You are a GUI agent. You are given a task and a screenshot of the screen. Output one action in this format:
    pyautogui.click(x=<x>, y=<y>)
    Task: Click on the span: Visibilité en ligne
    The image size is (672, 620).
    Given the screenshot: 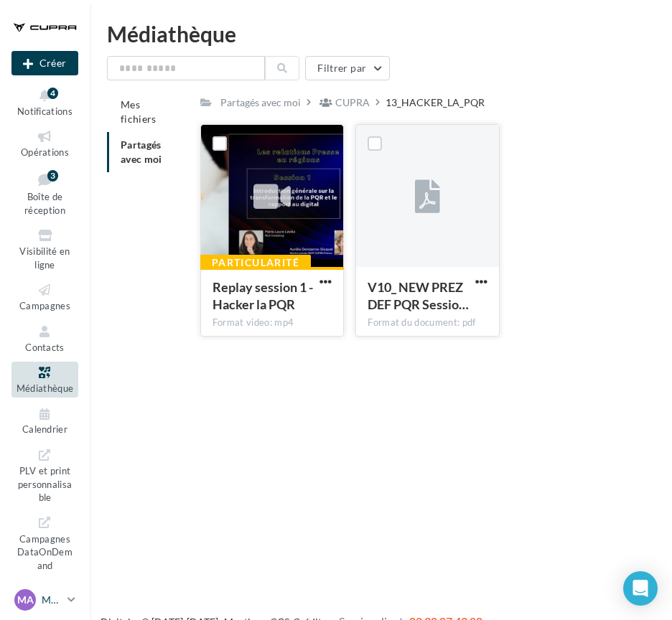 What is the action you would take?
    pyautogui.click(x=45, y=258)
    